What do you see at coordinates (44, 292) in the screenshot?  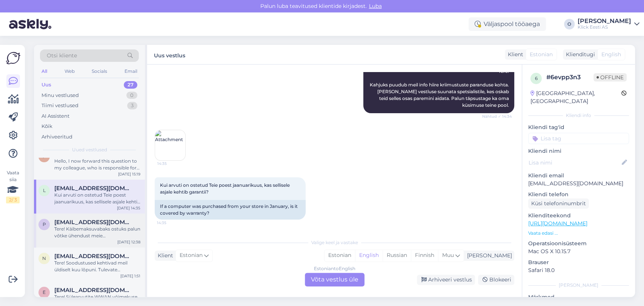 I see `span: e` at bounding box center [44, 292].